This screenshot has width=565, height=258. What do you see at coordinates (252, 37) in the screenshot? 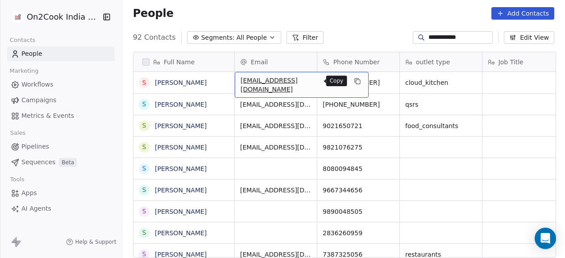
I see `span: All People` at bounding box center [252, 37].